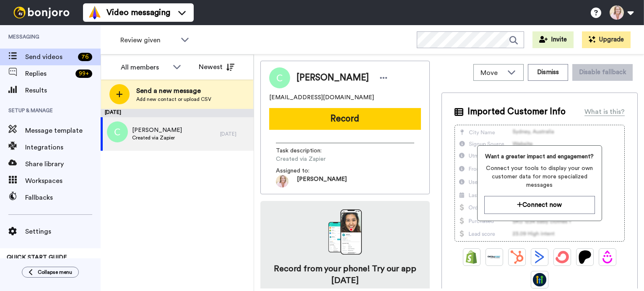 Image resolution: width=644 pixels, height=291 pixels. I want to click on span: Task description :, so click(305, 151).